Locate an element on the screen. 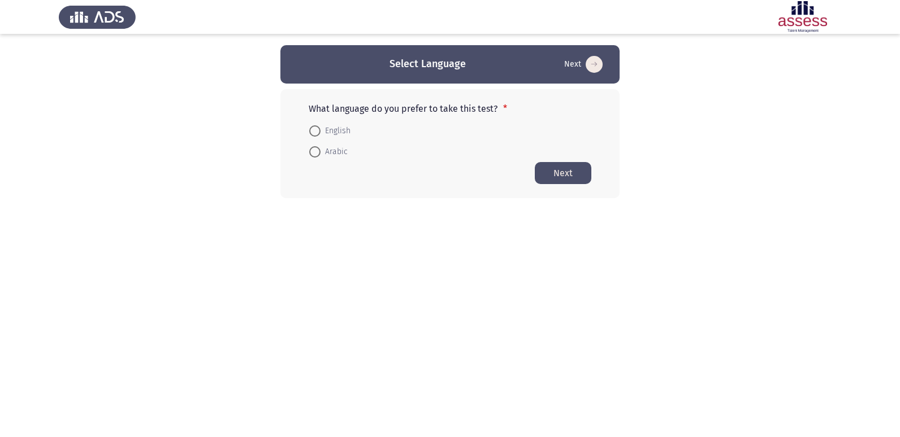  span: Arabic is located at coordinates (334, 152).